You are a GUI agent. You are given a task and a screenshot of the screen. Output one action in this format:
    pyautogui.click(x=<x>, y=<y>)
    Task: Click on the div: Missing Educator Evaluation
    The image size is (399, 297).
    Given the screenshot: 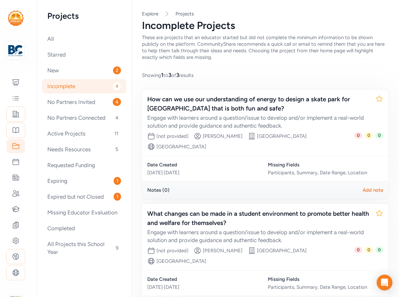 What is the action you would take?
    pyautogui.click(x=84, y=212)
    